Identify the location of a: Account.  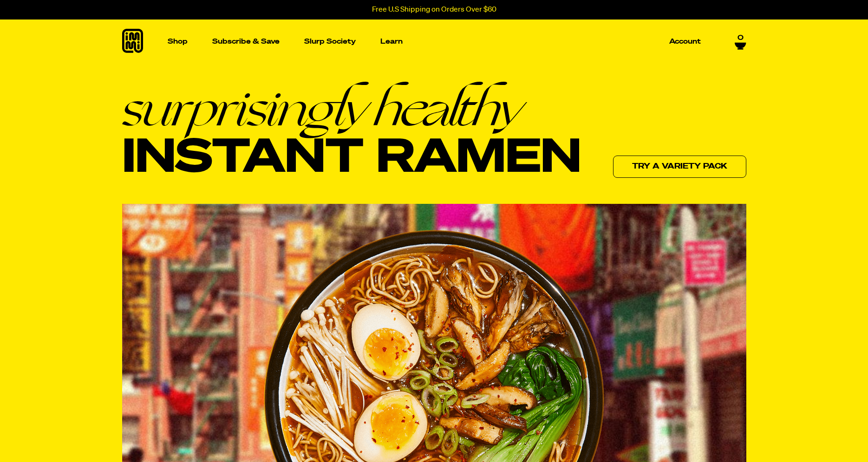
(684, 42).